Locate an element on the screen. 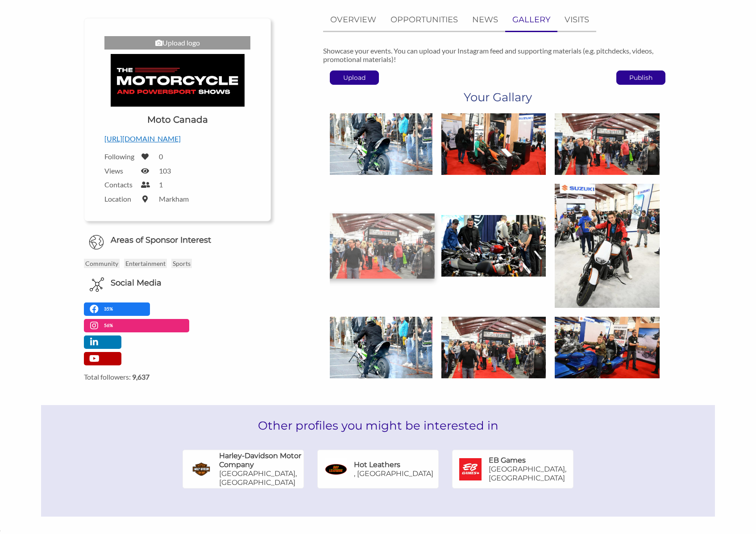  p: Showcase your events. You can upload your Instagram feed and supporting materials (e.g. pitchdeck... is located at coordinates (497, 55).